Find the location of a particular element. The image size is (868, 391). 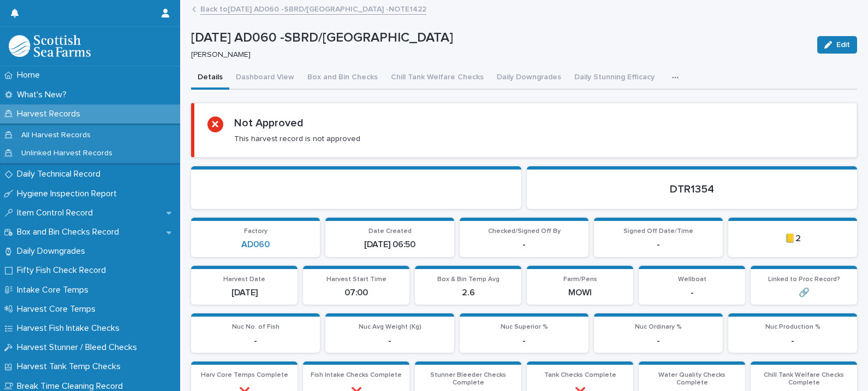

span: Linked to Proc Record? is located at coordinates (804, 280).